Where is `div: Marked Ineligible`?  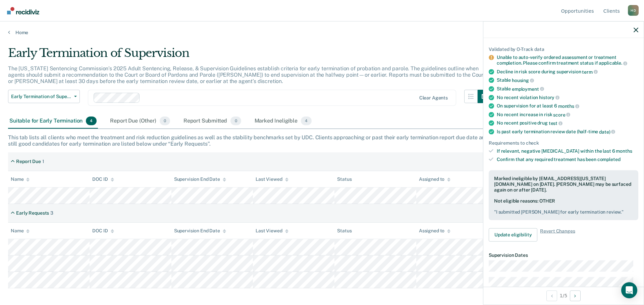 div: Marked Ineligible is located at coordinates (283, 121).